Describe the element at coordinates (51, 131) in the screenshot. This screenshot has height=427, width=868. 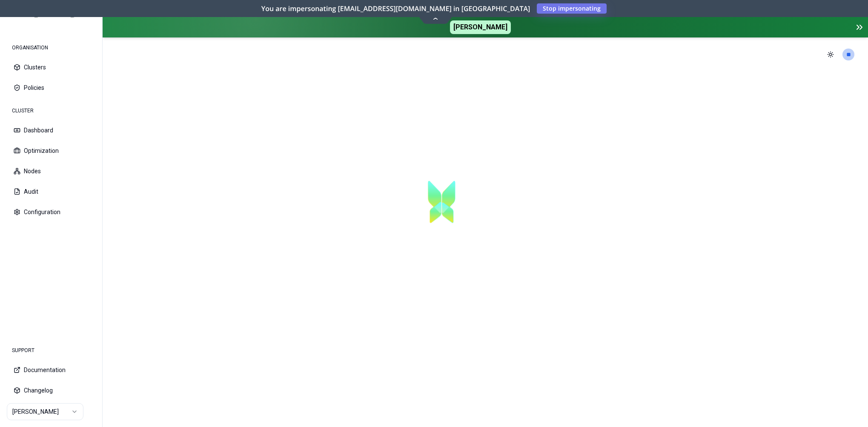
I see `button: Dashboard` at that location.